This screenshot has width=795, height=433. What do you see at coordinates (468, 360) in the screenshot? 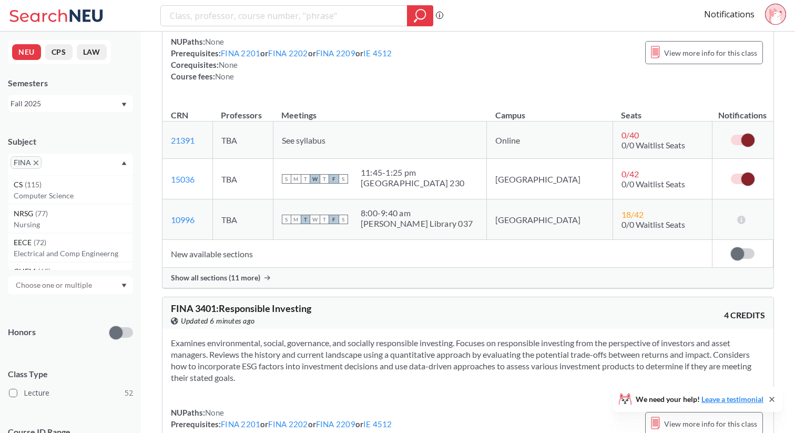
I see `section: Examines environmental, social, governance, and socially responsible investing. Focuses on respon...` at bounding box center [468, 360].